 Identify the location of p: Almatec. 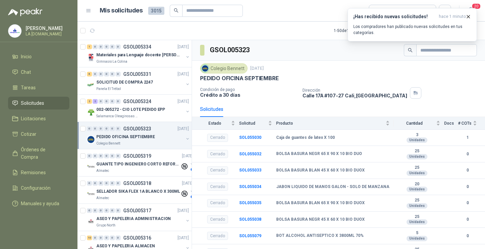
(103, 198).